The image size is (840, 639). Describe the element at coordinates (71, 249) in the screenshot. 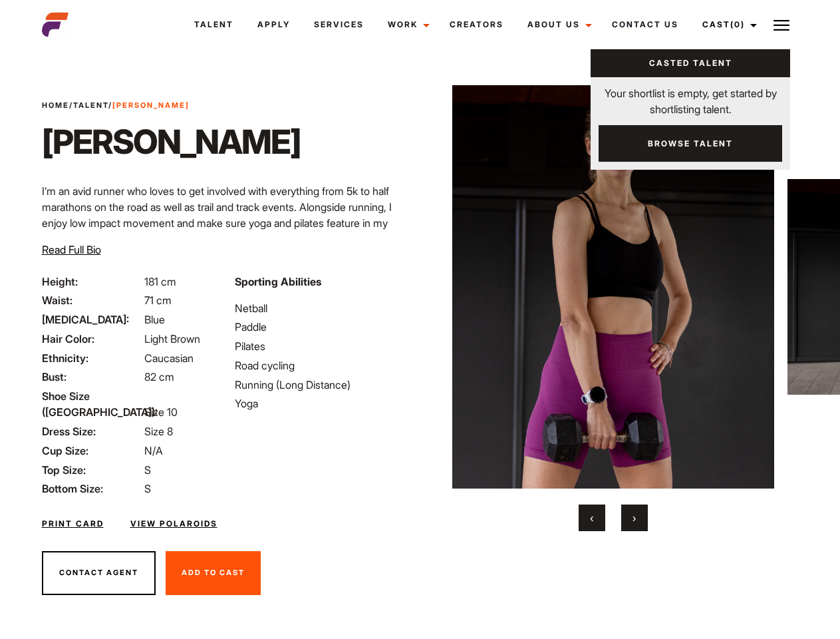

I see `button: Read Full Bio` at that location.